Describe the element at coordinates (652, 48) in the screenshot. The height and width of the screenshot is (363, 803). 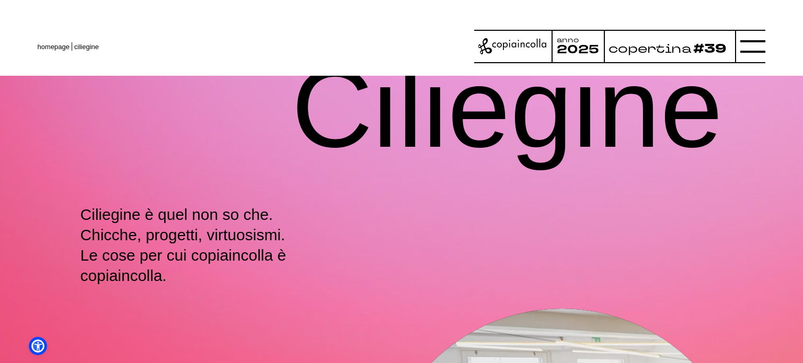
I see `tspan: copertina` at that location.